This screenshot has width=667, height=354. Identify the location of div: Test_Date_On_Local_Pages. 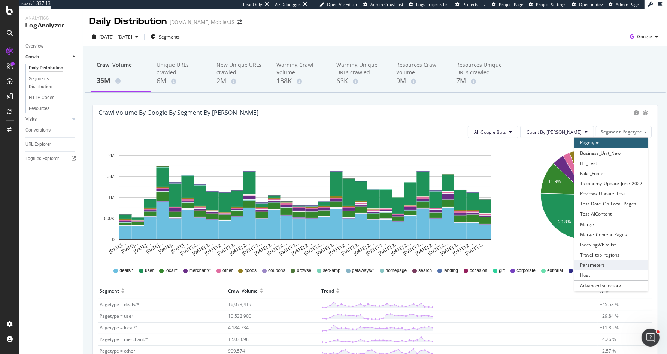
(611, 203).